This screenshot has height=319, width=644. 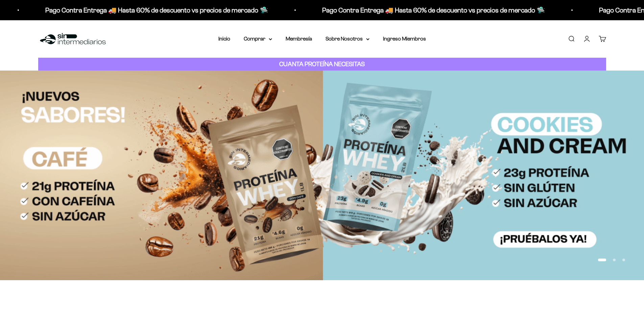 I want to click on strong: CUANTA PROTEÍNA NECESITAS, so click(x=322, y=64).